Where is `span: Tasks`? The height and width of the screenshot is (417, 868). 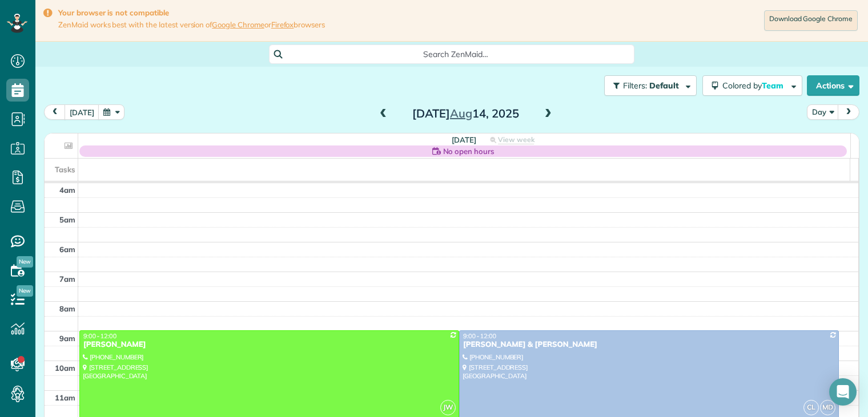 span: Tasks is located at coordinates (65, 169).